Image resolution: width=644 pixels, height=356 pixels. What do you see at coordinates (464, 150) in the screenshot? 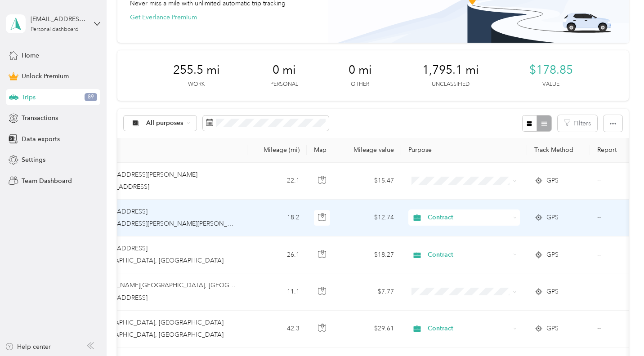
I see `th: Purpose` at bounding box center [464, 150].